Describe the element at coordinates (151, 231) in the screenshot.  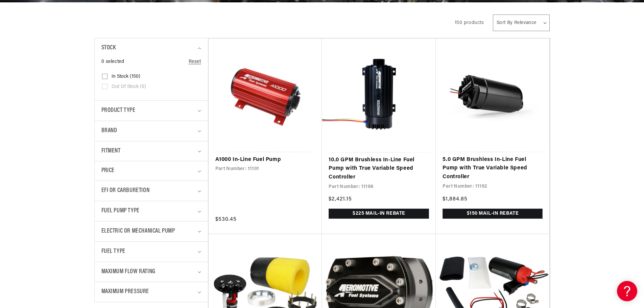
I see `summary: Electric or Mechanical Pump (0 selected)` at that location.